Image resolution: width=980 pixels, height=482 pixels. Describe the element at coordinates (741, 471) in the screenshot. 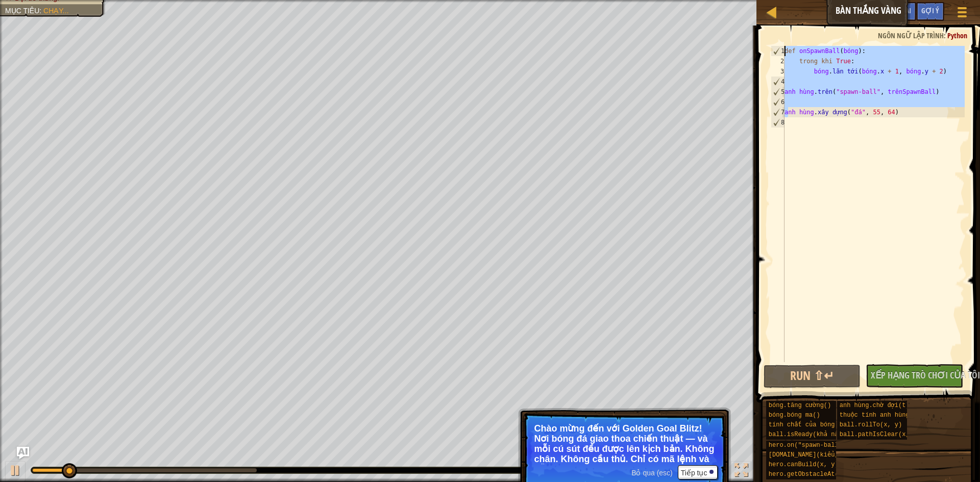

I see `button: Chuyển đổi toàn màn hình` at that location.